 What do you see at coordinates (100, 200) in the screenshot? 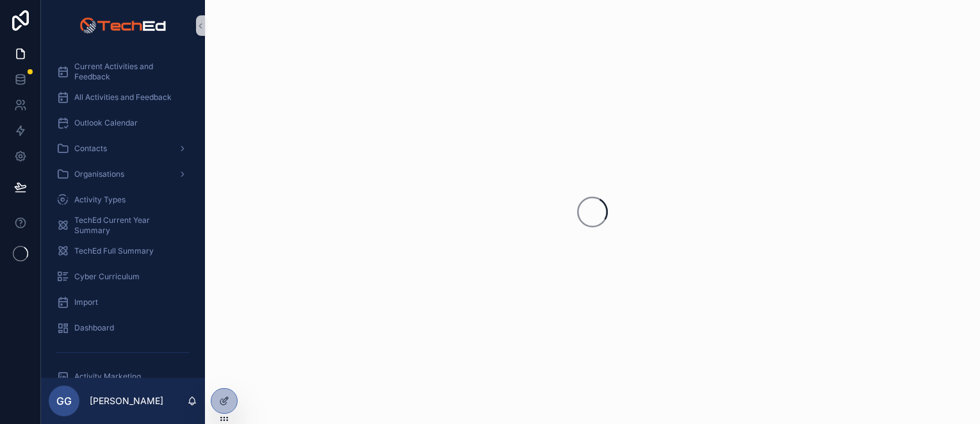
I see `span: Activity Types` at bounding box center [100, 200].